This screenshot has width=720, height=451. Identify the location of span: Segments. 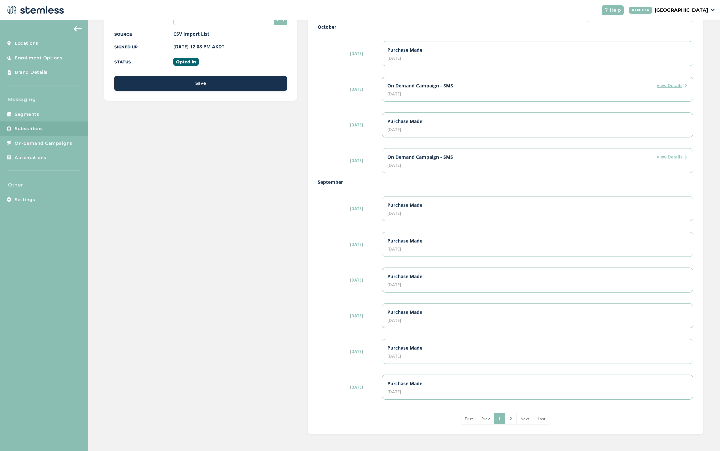
(27, 114).